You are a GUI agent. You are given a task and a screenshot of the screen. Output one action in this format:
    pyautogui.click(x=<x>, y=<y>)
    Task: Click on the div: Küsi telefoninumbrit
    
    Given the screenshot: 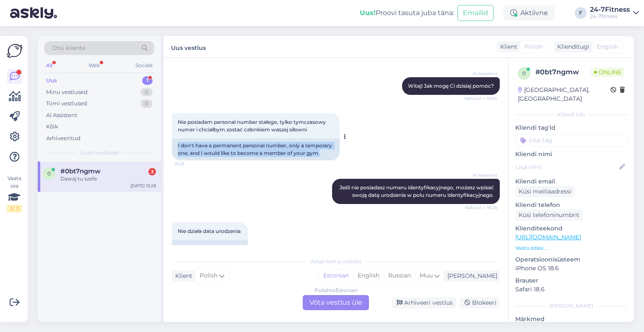 What is the action you would take?
    pyautogui.click(x=549, y=215)
    